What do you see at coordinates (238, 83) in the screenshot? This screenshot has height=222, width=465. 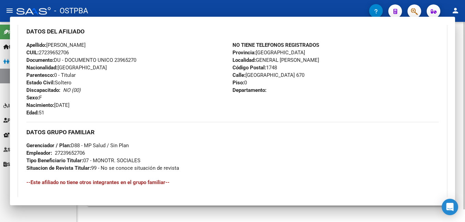 I see `strong: Piso:` at bounding box center [238, 83].